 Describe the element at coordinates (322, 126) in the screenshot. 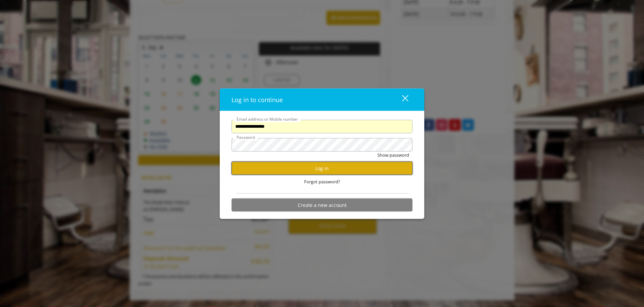

I see `input: Email address or Mobile number` at that location.